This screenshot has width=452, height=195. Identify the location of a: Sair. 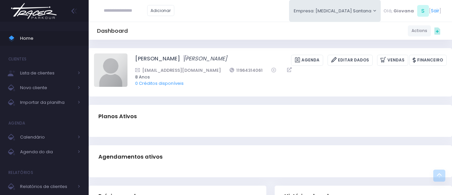
(435, 11).